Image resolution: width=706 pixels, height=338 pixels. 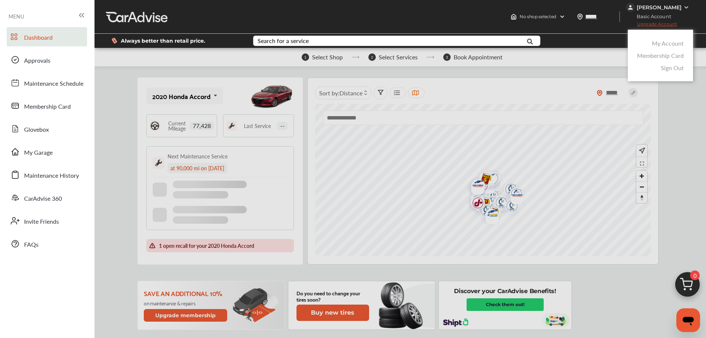 I want to click on a: Maintenance Schedule, so click(x=47, y=83).